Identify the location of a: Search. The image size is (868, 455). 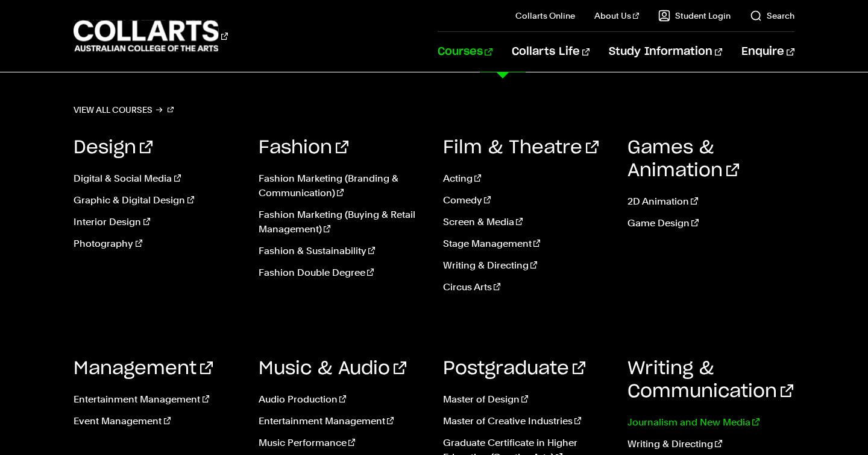
(772, 16).